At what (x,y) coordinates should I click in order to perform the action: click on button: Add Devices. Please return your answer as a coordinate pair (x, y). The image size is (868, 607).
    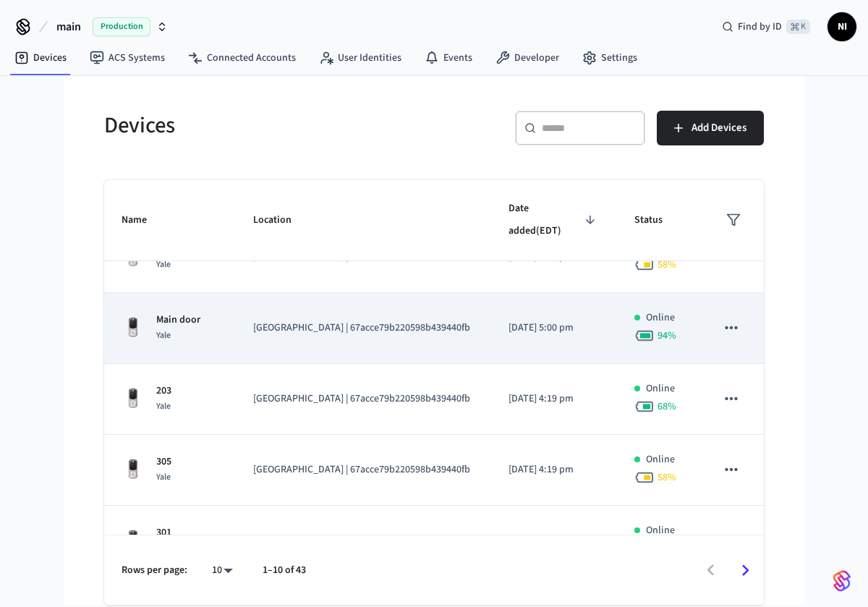
    Looking at the image, I should click on (711, 128).